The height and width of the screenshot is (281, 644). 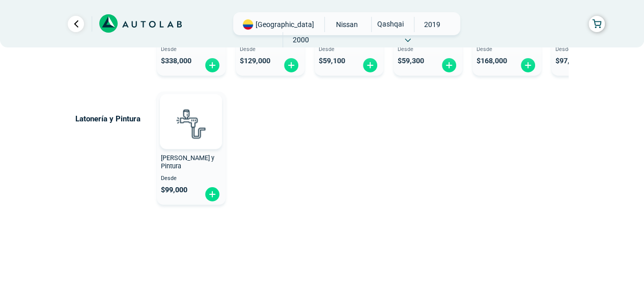 I want to click on span: NISSAN, so click(x=347, y=24).